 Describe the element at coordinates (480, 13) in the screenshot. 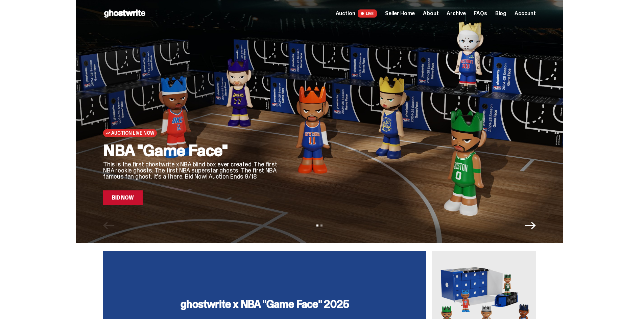

I see `span: FAQs` at that location.